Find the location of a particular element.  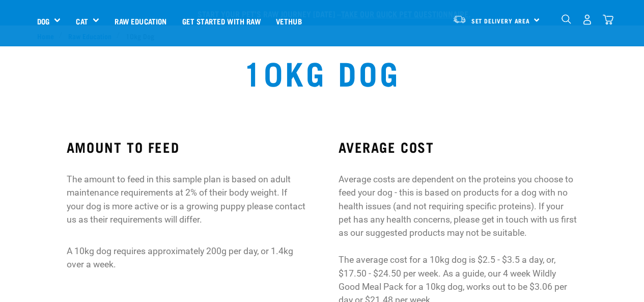

h3: AVERAGE COST is located at coordinates (458, 147).